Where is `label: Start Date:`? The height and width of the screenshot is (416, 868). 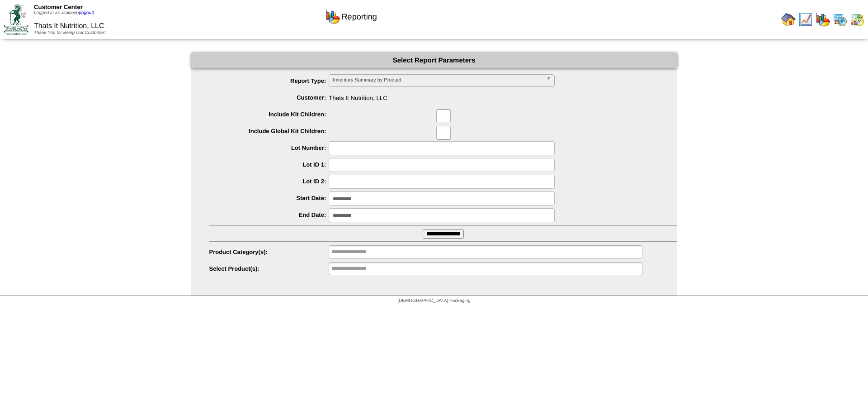 label: Start Date: is located at coordinates (269, 198).